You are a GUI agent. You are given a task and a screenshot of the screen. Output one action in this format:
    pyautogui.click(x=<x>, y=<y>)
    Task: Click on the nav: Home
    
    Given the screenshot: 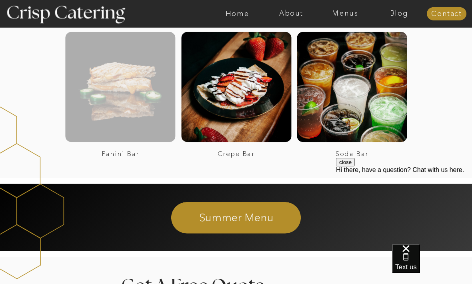 What is the action you would take?
    pyautogui.click(x=237, y=14)
    